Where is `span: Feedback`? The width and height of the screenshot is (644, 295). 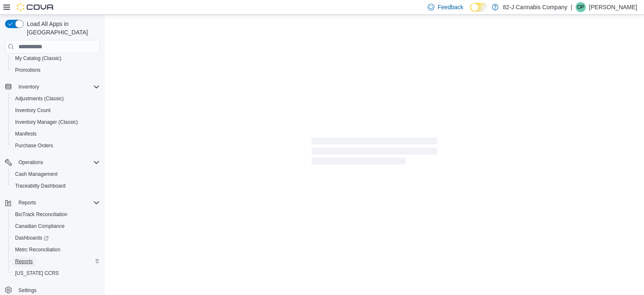
span: Feedback is located at coordinates (450, 7).